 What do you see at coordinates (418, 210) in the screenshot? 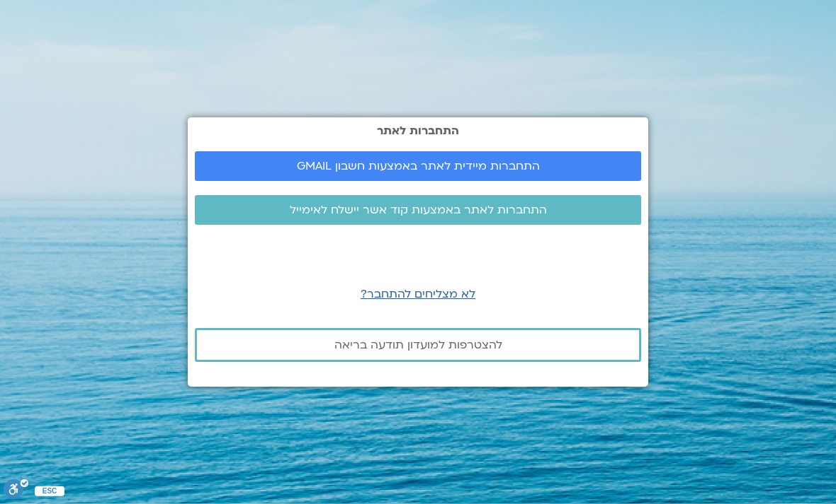
I see `a: התחברות לאתר באמצעות קוד אשר יישלח לאימייל` at bounding box center [418, 210].